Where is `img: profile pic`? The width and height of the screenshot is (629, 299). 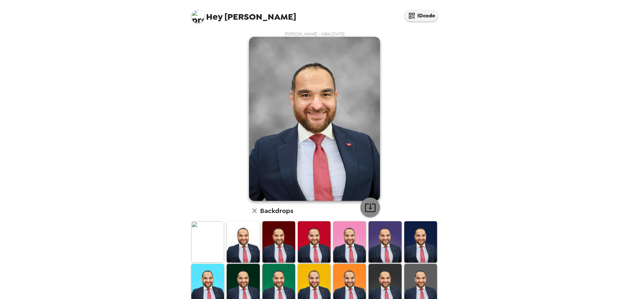
img: profile pic is located at coordinates (198, 16).